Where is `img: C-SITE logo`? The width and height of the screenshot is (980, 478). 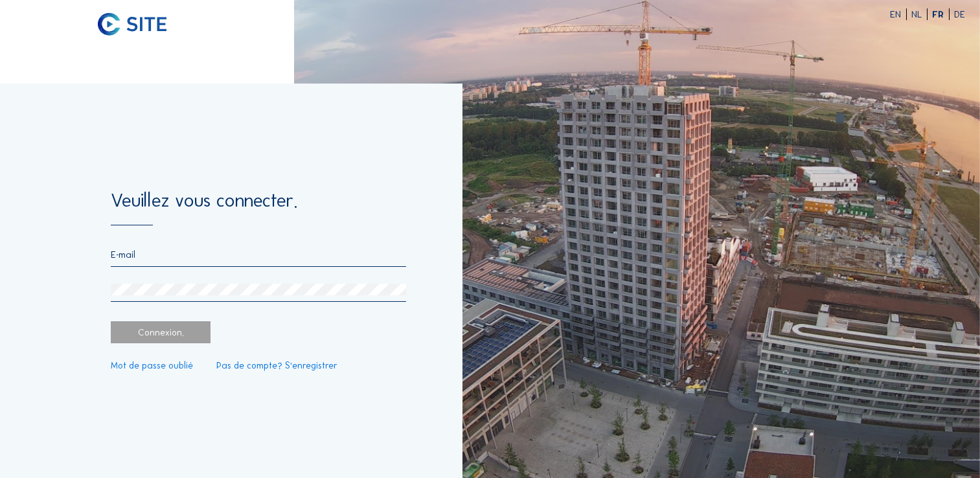 img: C-SITE logo is located at coordinates (132, 24).